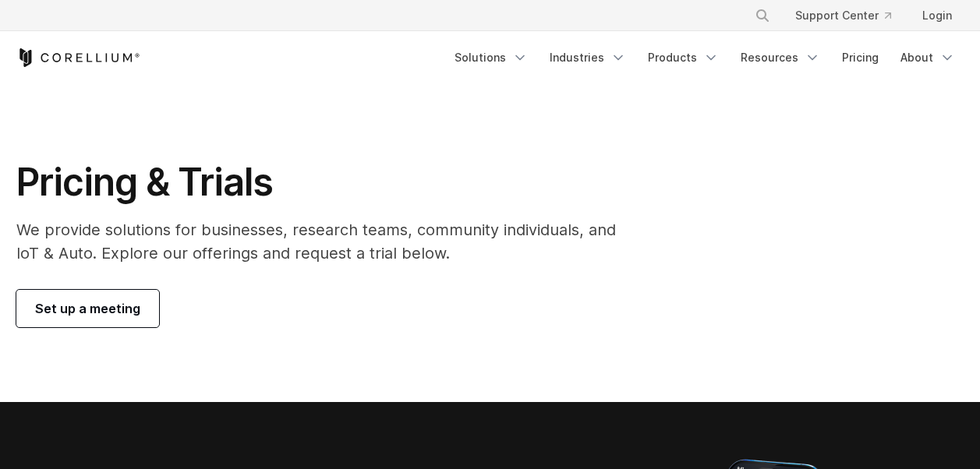  What do you see at coordinates (588, 58) in the screenshot?
I see `a: Industries` at bounding box center [588, 58].